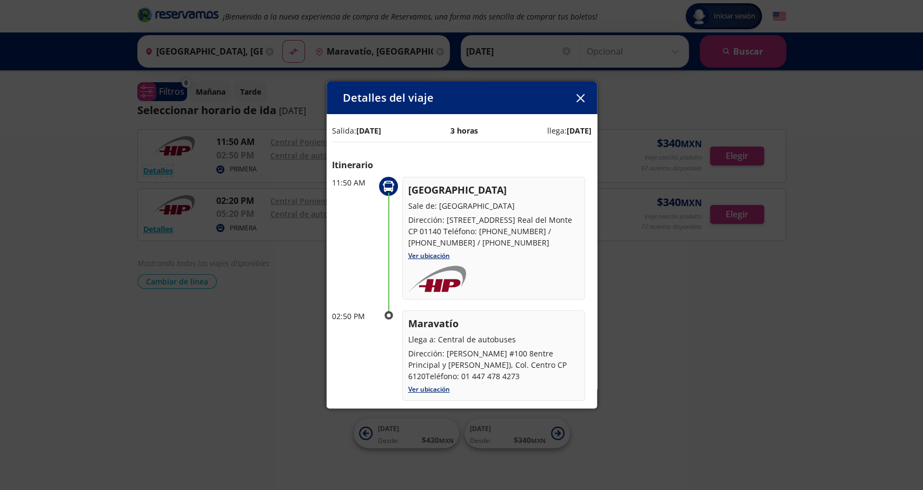  Describe the element at coordinates (462, 165) in the screenshot. I see `p: Itinerario` at that location.